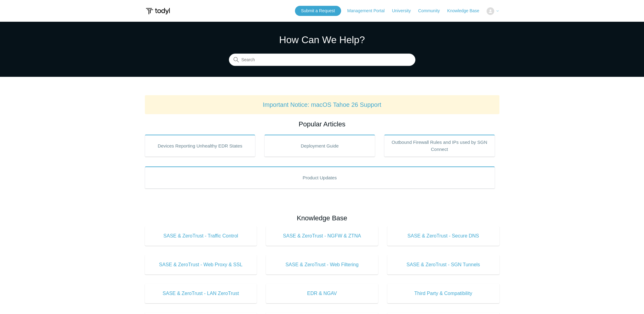 This screenshot has height=314, width=644. I want to click on span: SASE & ZeroTrust - SGN Tunnels, so click(443, 265).